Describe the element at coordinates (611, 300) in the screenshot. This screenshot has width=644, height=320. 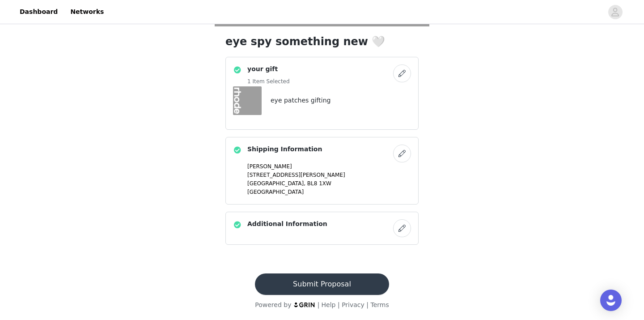
I see `div: Open Intercom Messenger` at that location.